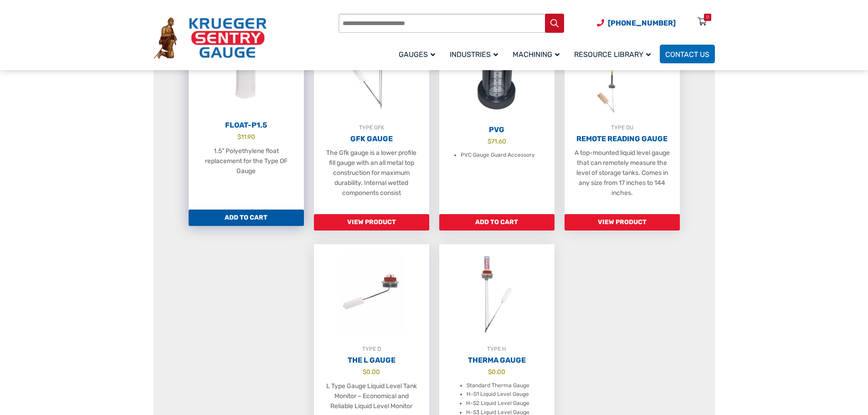  What do you see at coordinates (687, 54) in the screenshot?
I see `a: Contact Us` at bounding box center [687, 54].